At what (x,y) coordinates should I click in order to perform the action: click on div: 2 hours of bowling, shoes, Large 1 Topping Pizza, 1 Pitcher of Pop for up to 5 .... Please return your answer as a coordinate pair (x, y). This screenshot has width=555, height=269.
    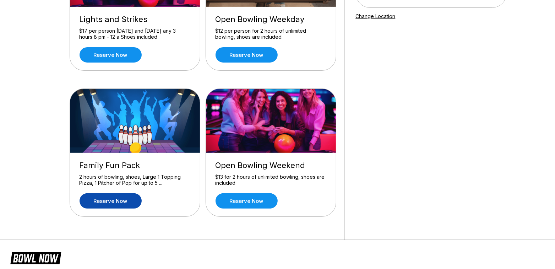
    Looking at the image, I should click on (135, 180).